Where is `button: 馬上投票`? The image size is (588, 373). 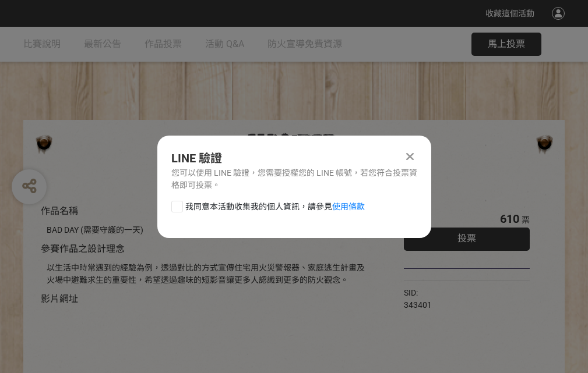
button: 馬上投票 is located at coordinates (507, 44).